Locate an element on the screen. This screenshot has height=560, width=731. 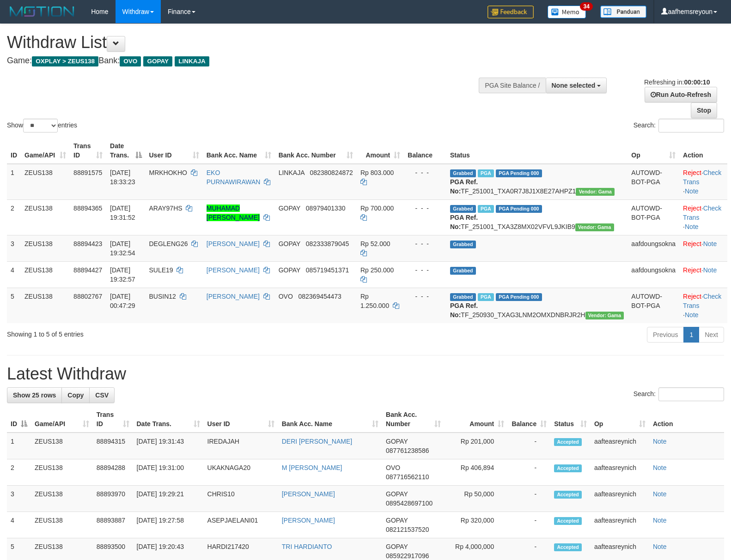
td: UKAKNAGA20 is located at coordinates (241, 473).